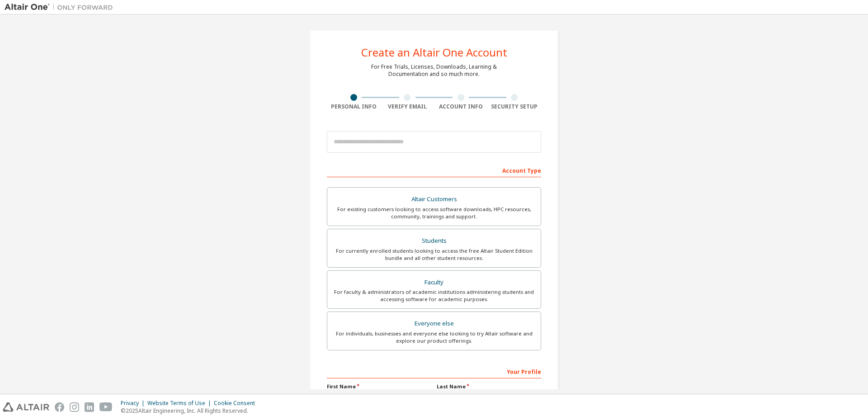  I want to click on label: First Name, so click(379, 386).